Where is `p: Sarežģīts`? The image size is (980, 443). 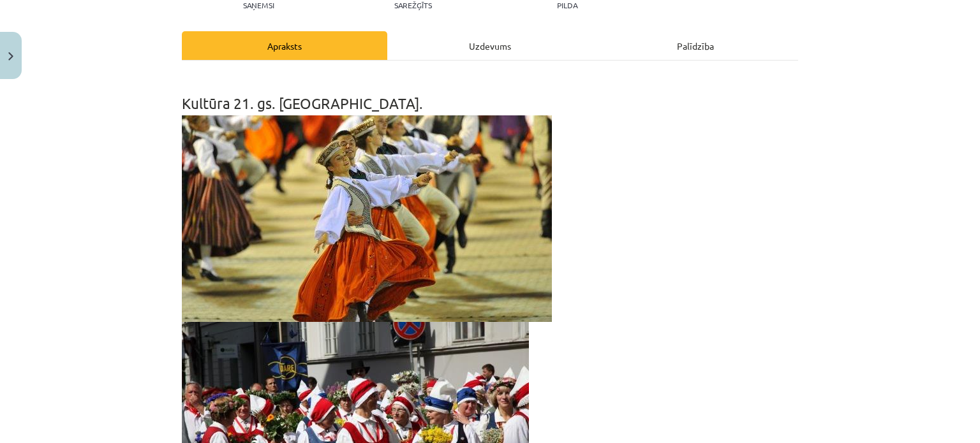 p: Sarežģīts is located at coordinates (413, 5).